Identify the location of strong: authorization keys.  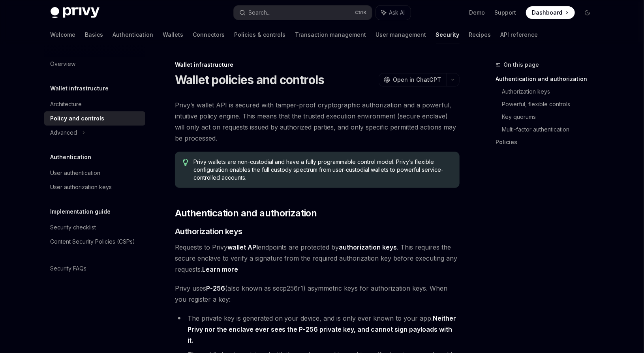
(368, 247).